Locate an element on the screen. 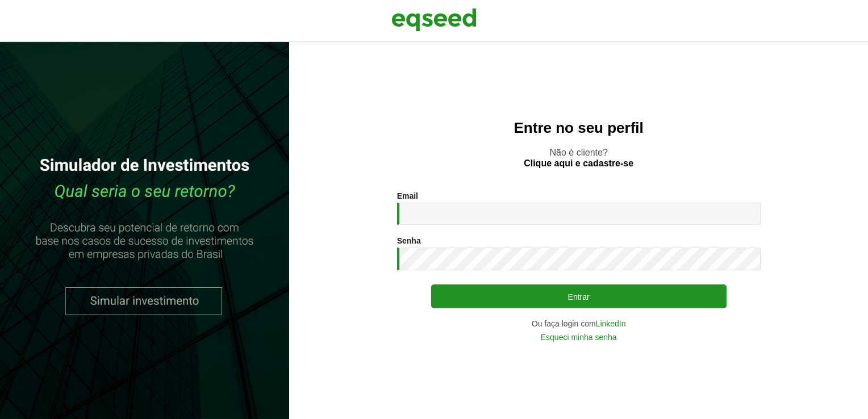 The width and height of the screenshot is (868, 419). p: Não é cliente? is located at coordinates (578, 158).